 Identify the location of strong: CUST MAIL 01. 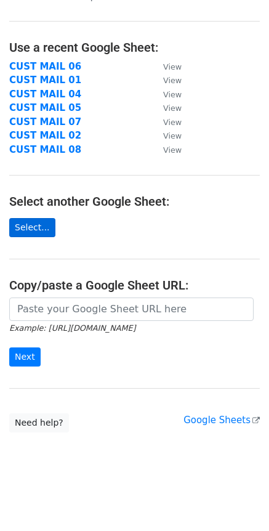
(45, 80).